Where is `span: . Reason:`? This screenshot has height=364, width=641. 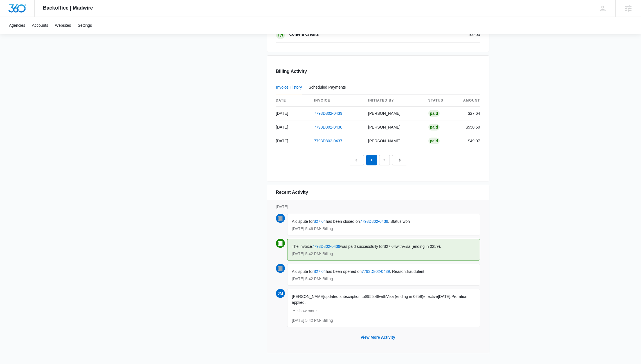 span: . Reason: is located at coordinates (398, 272).